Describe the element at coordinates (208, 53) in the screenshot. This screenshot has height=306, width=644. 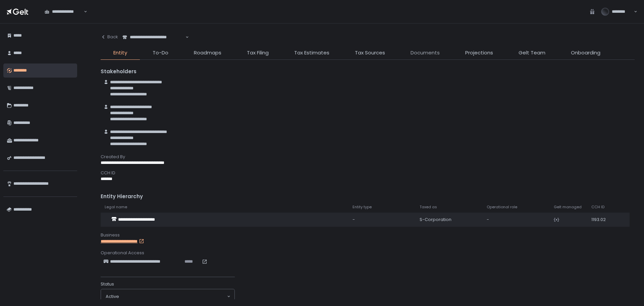
I see `span: Roadmaps` at that location.